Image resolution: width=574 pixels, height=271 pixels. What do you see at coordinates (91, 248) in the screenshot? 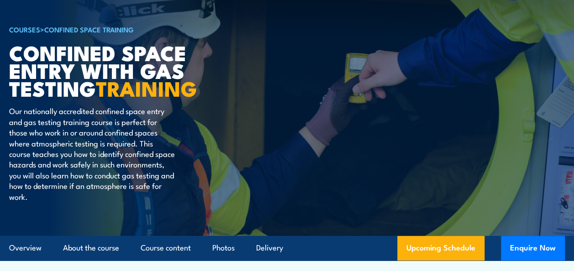
I see `a: About the course` at bounding box center [91, 248].